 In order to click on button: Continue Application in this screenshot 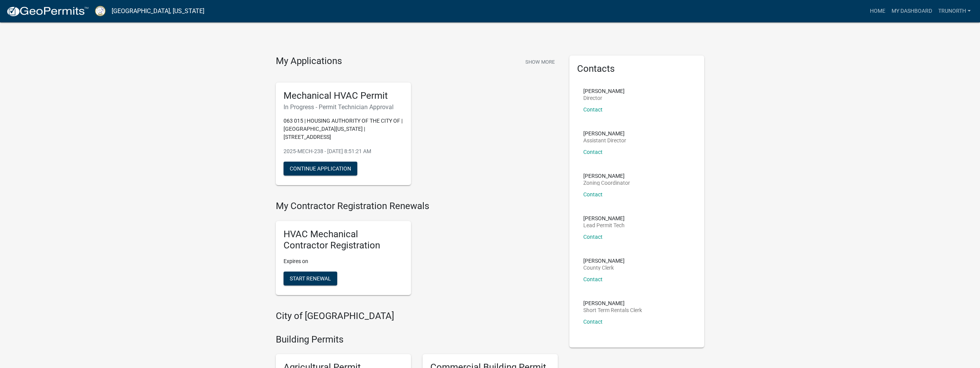, I will do `click(321, 169)`.